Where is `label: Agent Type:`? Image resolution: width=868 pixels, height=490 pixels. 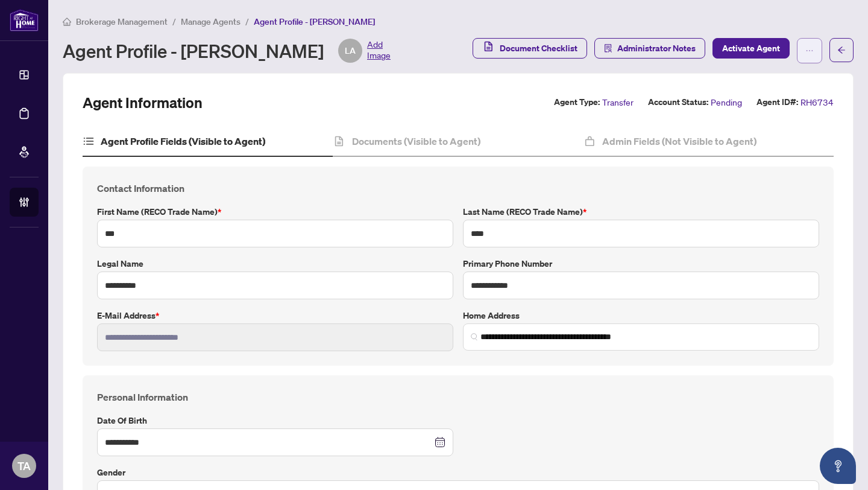 label: Agent Type: is located at coordinates (577, 102).